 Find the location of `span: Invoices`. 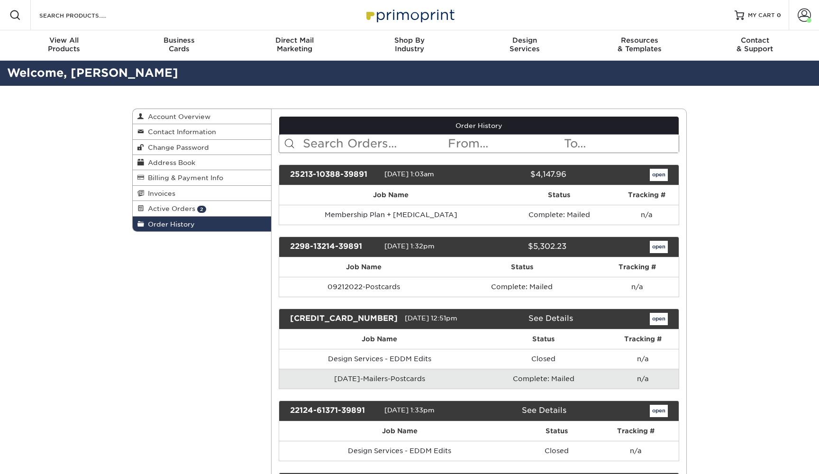

span: Invoices is located at coordinates (160, 193).